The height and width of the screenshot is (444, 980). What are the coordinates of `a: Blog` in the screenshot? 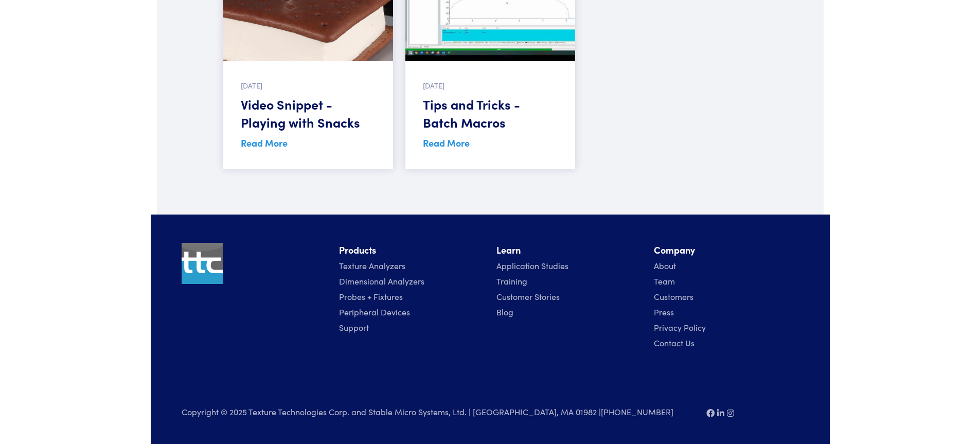 It's located at (504, 312).